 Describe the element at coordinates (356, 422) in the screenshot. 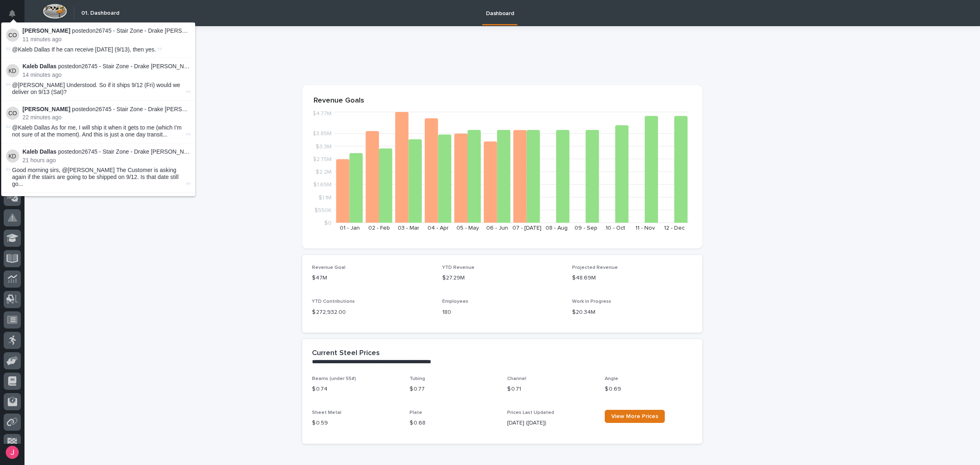

I see `p: $ 0.59` at that location.